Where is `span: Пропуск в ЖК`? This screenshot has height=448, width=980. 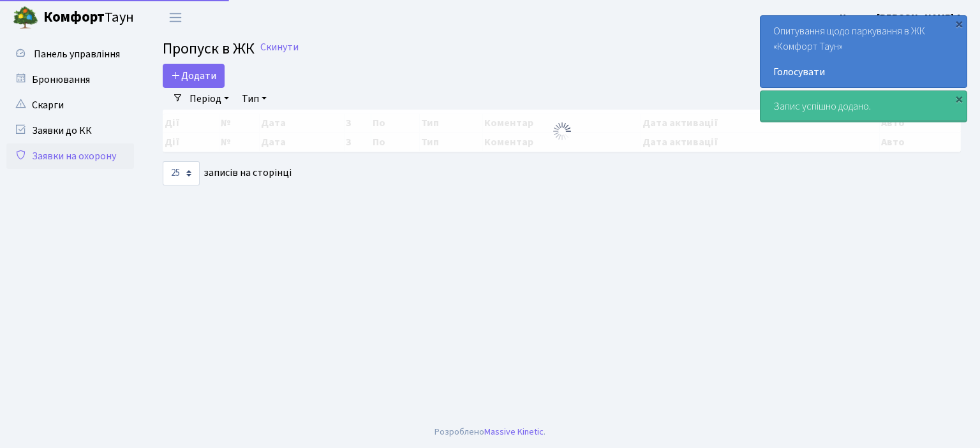 span: Пропуск в ЖК is located at coordinates (208, 49).